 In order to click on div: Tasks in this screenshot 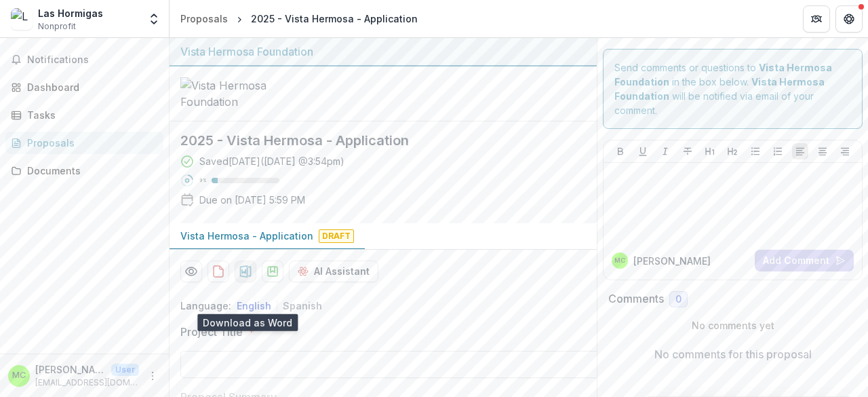, I will do `click(90, 115)`.